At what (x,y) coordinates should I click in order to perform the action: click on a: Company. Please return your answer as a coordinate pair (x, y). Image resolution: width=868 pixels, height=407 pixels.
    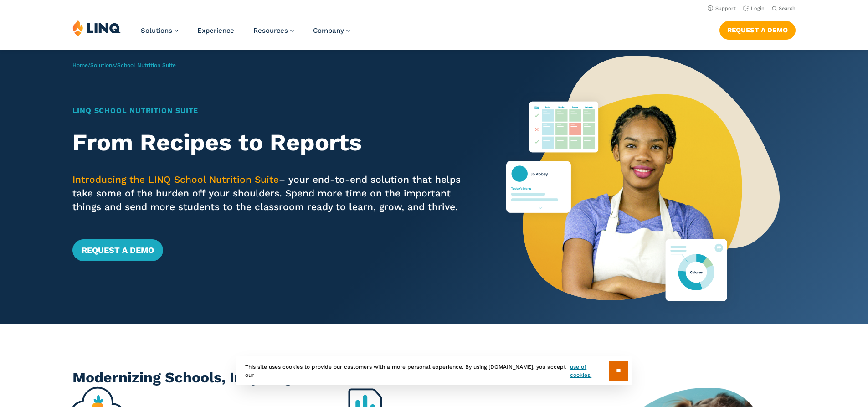
    Looking at the image, I should click on (331, 31).